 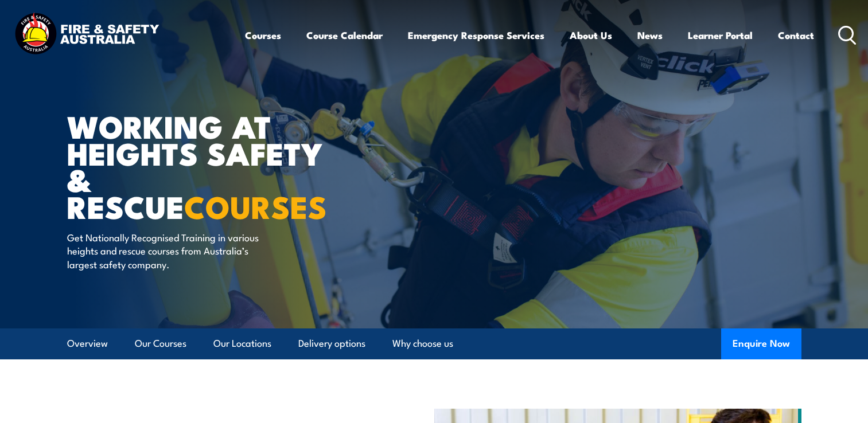 I want to click on a: News, so click(x=650, y=35).